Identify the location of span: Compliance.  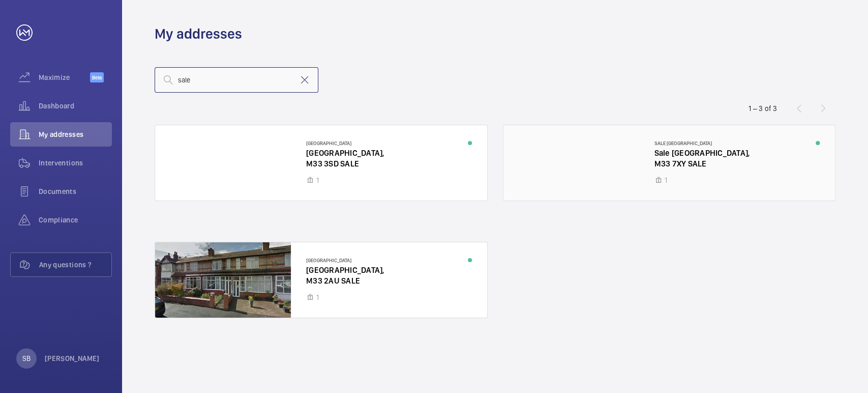
(76, 220).